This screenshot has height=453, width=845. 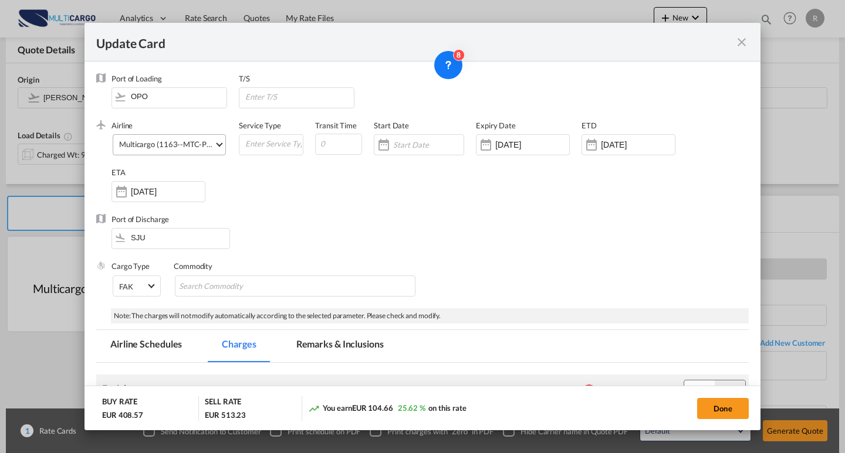 What do you see at coordinates (662, 389) in the screenshot?
I see `div: Sub Total` at bounding box center [662, 389].